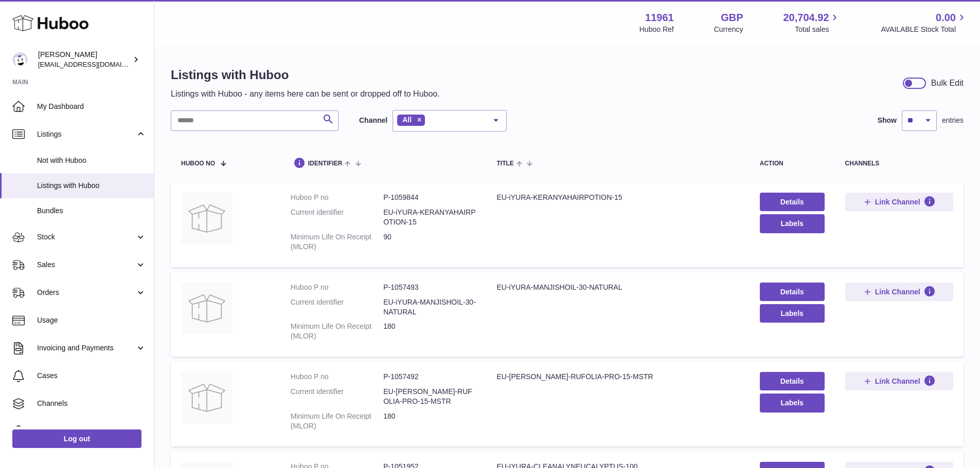 The height and width of the screenshot is (468, 980). What do you see at coordinates (198, 163) in the screenshot?
I see `span: Huboo no` at bounding box center [198, 163].